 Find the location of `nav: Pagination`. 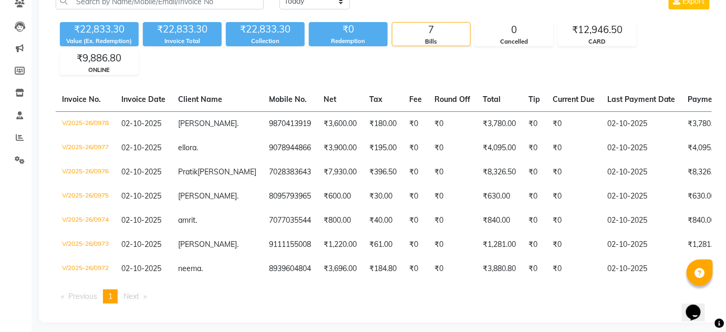

nav: Pagination is located at coordinates (383, 296).